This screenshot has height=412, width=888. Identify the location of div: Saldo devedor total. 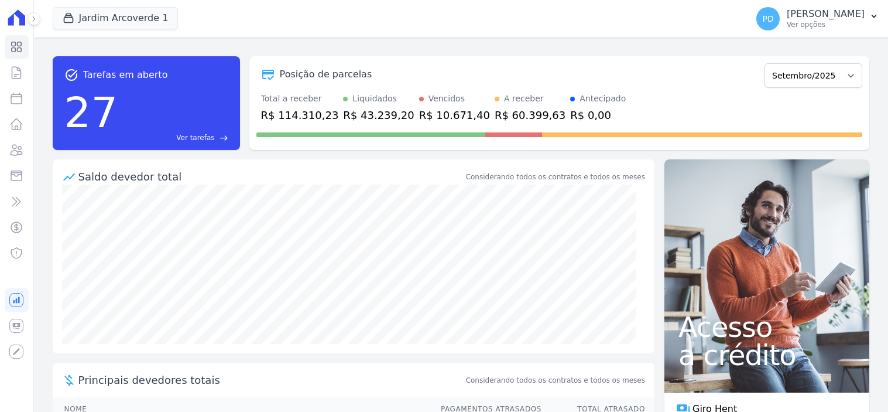
(271, 176).